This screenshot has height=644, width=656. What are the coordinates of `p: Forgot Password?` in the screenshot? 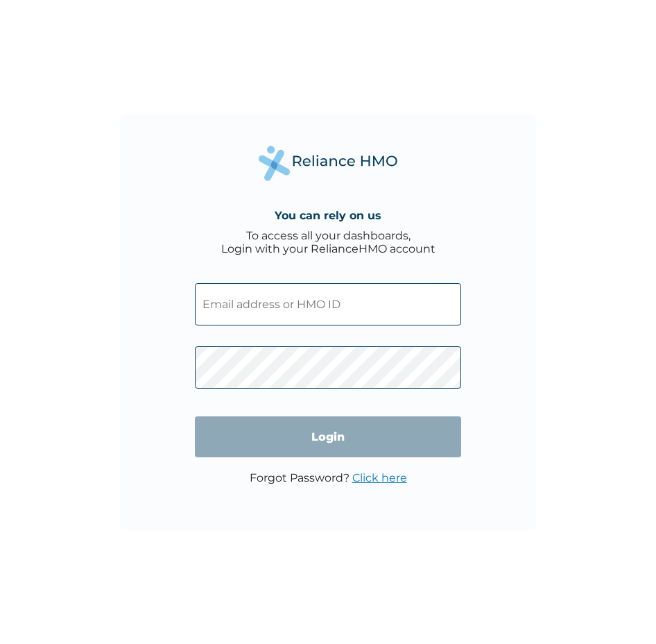 It's located at (328, 477).